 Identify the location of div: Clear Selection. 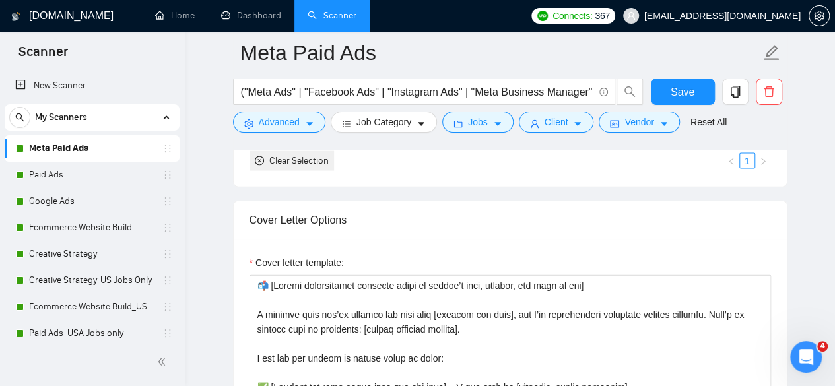
(299, 161).